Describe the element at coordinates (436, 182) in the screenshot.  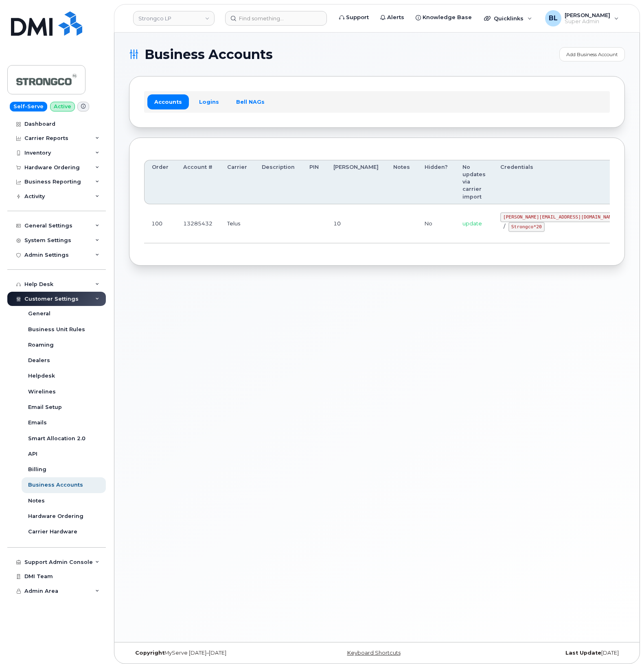
I see `th: Hidden?` at that location.